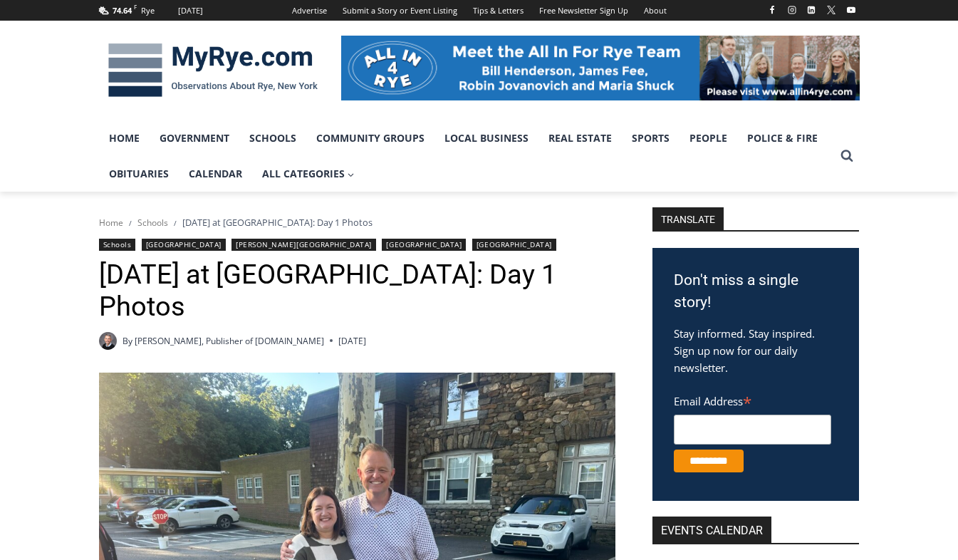 This screenshot has height=560, width=958. I want to click on img: MyRye.com, so click(213, 71).